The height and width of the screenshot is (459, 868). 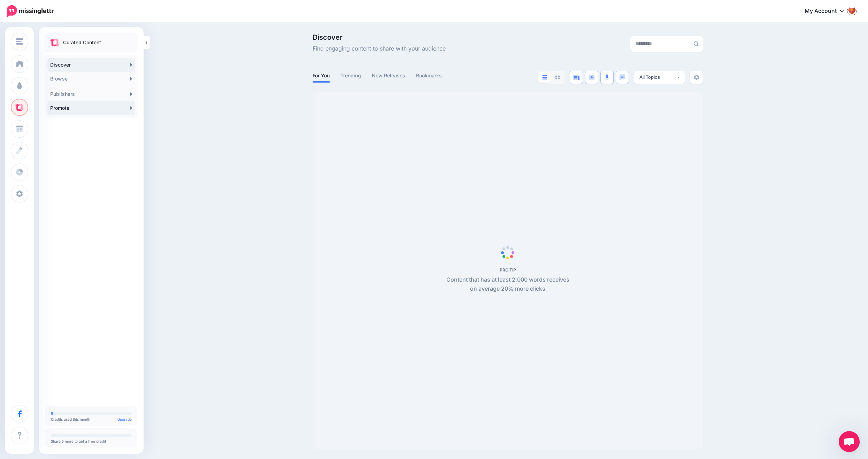 What do you see at coordinates (20, 41) in the screenshot?
I see `img: menu.png` at bounding box center [20, 41].